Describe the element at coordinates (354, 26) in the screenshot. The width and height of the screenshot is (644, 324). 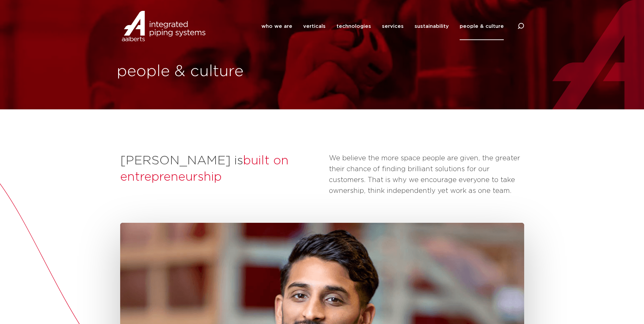
I see `a: technologies` at that location.